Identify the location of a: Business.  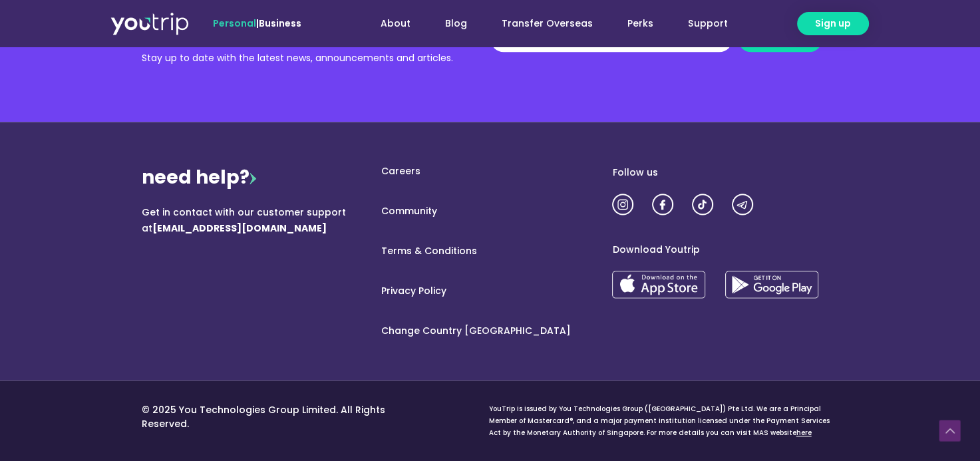
(280, 24).